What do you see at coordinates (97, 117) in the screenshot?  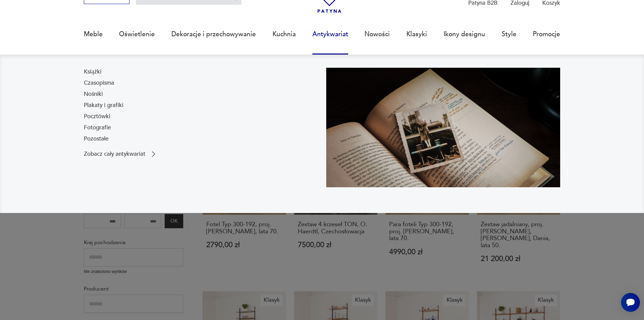 I see `a: Pocztówki` at bounding box center [97, 117].